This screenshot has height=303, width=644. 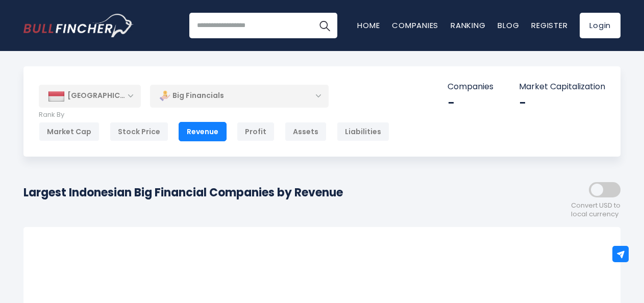 What do you see at coordinates (549, 25) in the screenshot?
I see `a: Register` at bounding box center [549, 25].